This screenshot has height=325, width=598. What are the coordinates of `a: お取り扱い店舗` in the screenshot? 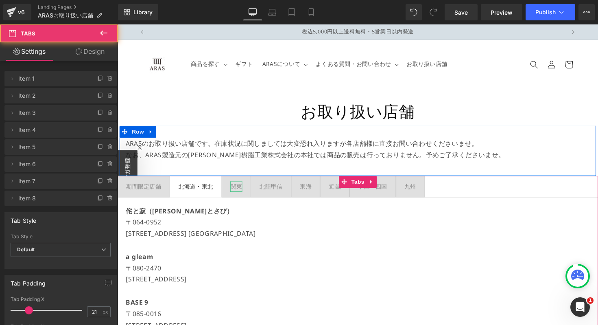 It's located at (317, 41).